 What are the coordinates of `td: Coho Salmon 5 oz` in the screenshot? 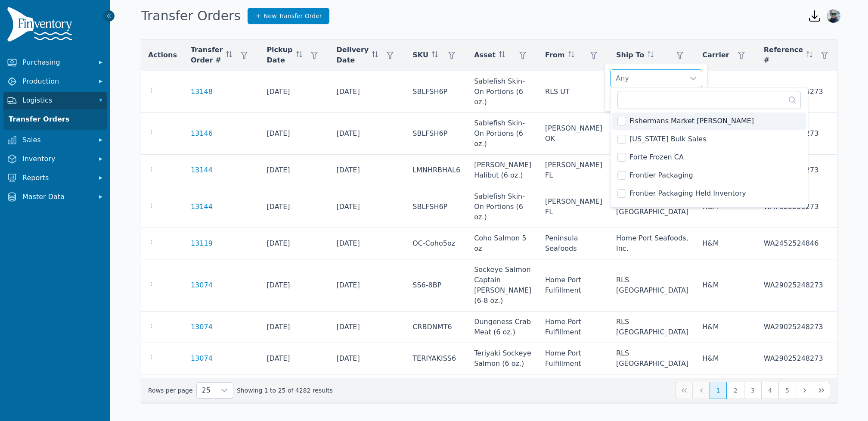 It's located at (502, 243).